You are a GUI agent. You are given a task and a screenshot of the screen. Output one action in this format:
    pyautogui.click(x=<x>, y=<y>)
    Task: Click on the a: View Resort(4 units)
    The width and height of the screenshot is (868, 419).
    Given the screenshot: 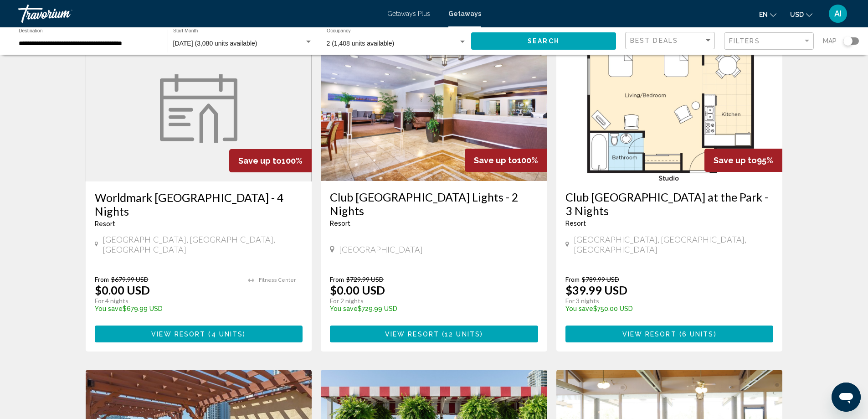 What is the action you would take?
    pyautogui.click(x=199, y=334)
    